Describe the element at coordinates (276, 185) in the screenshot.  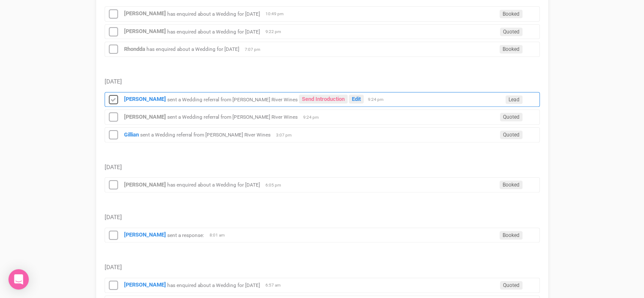
I see `span: 6:05 pm` at that location.